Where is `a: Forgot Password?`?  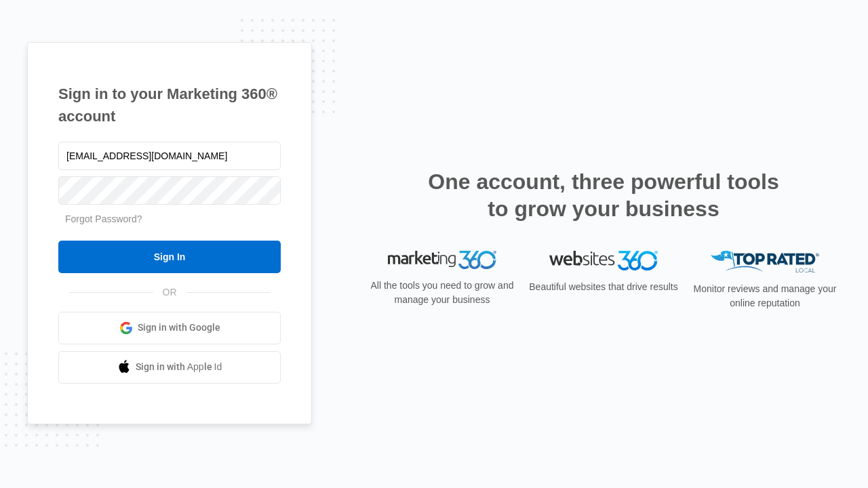
a: Forgot Password? is located at coordinates (103, 219).